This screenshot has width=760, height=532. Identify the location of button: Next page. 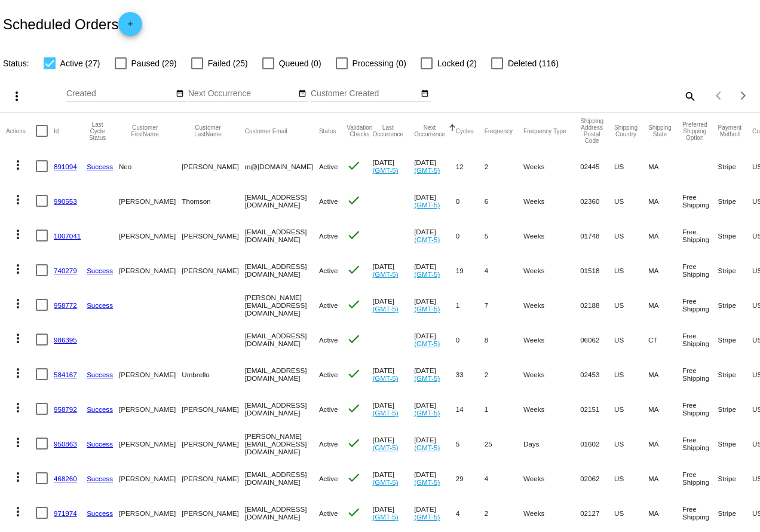
(743, 96).